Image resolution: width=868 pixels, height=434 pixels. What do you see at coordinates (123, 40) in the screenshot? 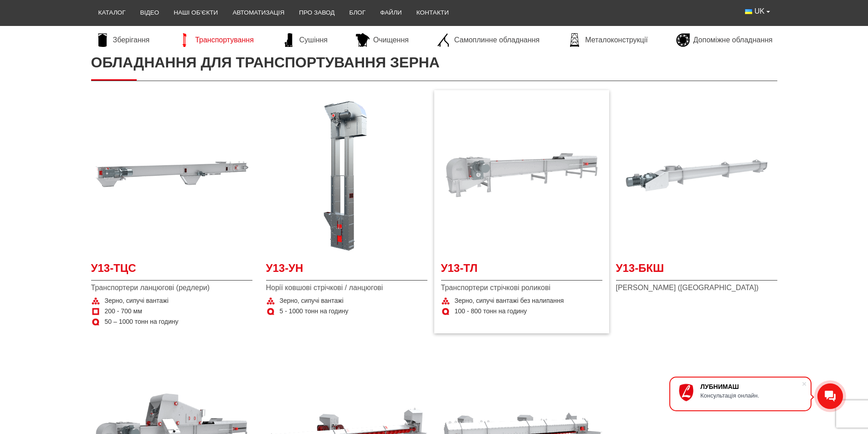
I see `a: Зберігання` at bounding box center [123, 40].